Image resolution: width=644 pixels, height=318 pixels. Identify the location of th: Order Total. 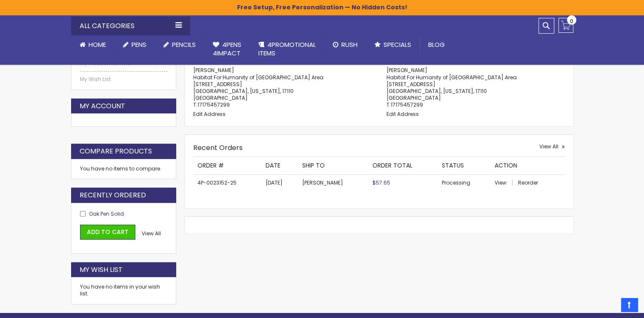
(403, 165).